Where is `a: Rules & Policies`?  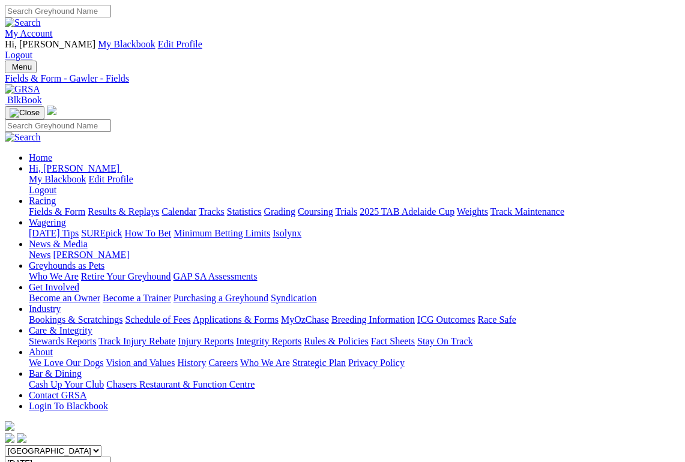
a: Rules & Policies is located at coordinates (336, 341).